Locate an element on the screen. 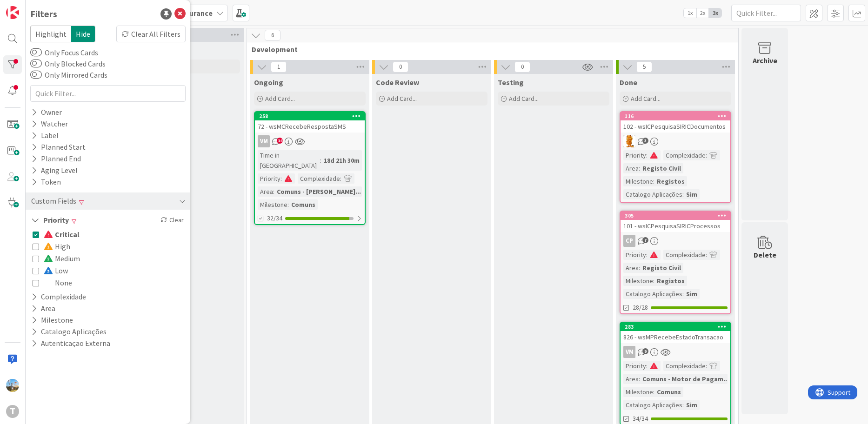 The height and width of the screenshot is (424, 868). div: Aging Level is located at coordinates (54, 170).